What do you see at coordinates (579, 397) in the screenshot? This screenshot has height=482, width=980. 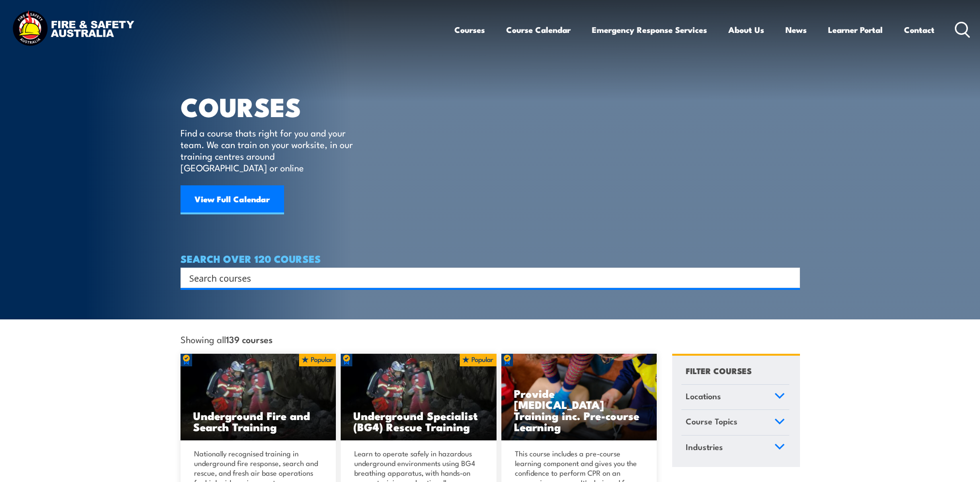 I see `img: Low Voltage Rescue and Provide CPR` at bounding box center [579, 397].